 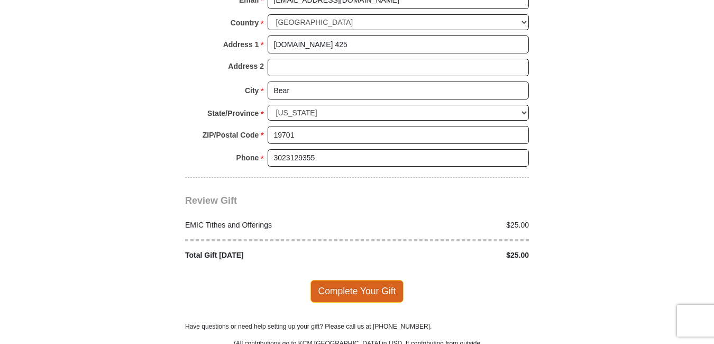 What do you see at coordinates (246, 66) in the screenshot?
I see `strong: Address 2` at bounding box center [246, 66].